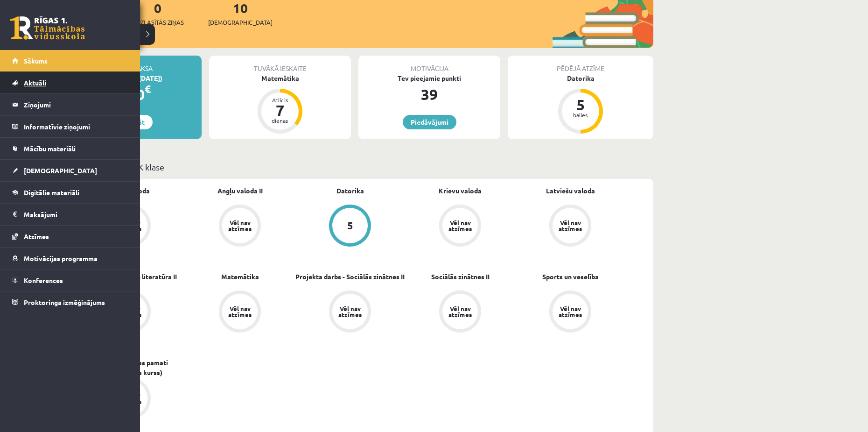  I want to click on div: dienas, so click(280, 121).